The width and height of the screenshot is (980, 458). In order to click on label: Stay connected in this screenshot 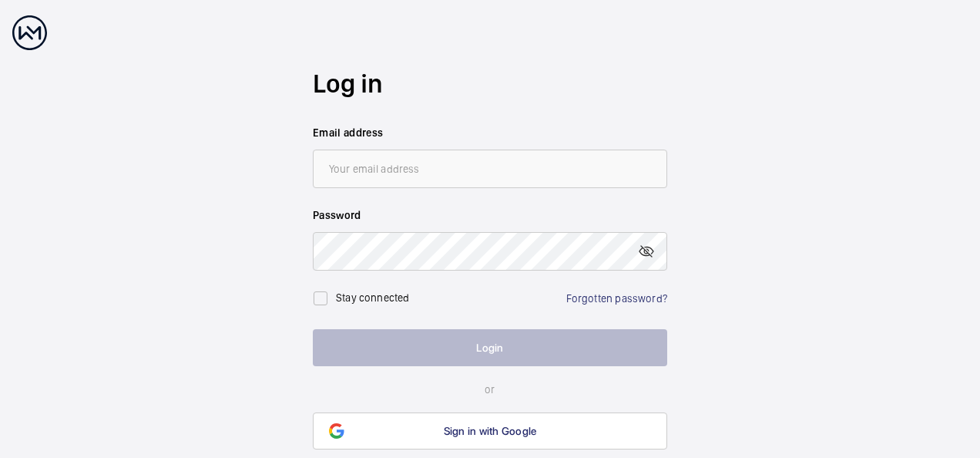, I will do `click(373, 297)`.